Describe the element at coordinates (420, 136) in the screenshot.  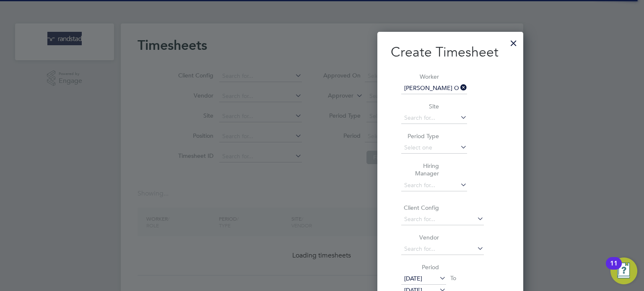
I see `label: Period Type` at that location.